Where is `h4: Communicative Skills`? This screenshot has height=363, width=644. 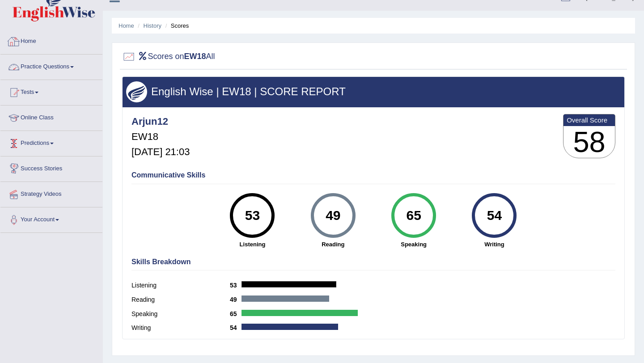 h4: Communicative Skills is located at coordinates (373, 175).